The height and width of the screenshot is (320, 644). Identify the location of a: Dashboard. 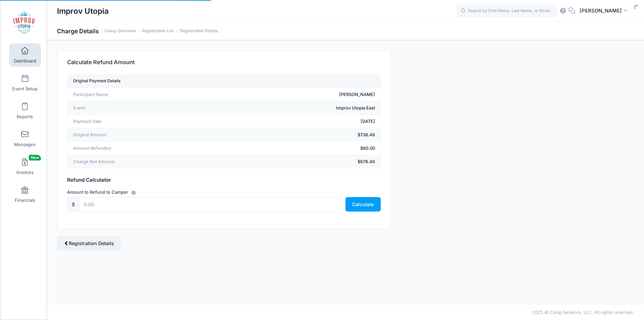
(24, 55).